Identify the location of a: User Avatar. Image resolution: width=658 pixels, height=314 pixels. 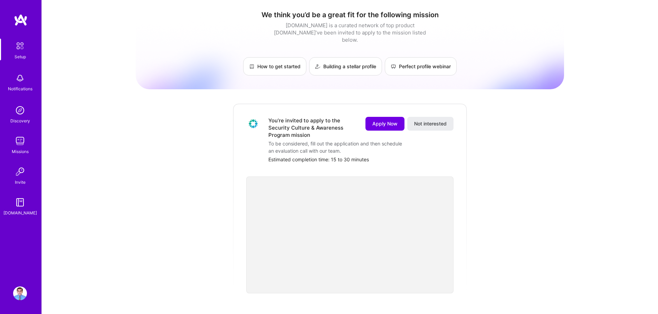
(20, 294).